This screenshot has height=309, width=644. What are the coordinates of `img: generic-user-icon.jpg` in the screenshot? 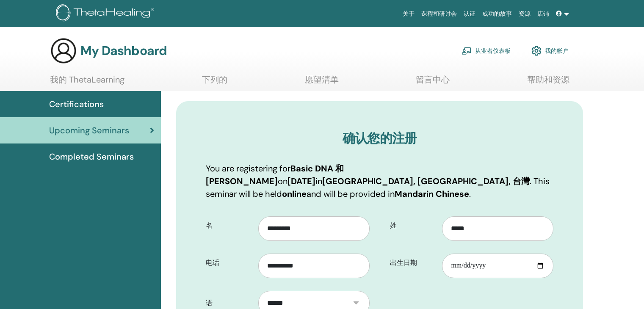 It's located at (64, 51).